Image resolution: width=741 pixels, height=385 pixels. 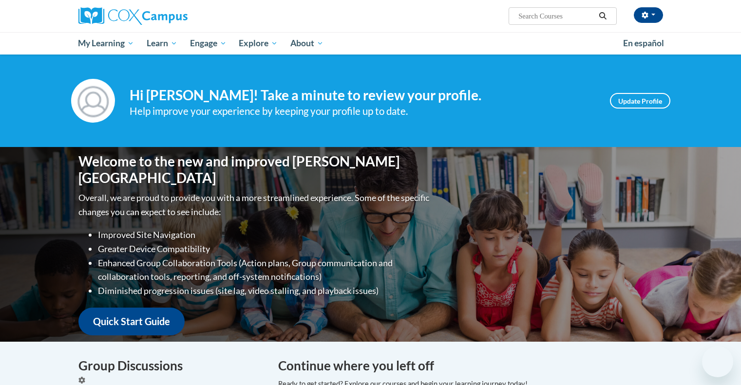 I want to click on span: Engage, so click(x=208, y=43).